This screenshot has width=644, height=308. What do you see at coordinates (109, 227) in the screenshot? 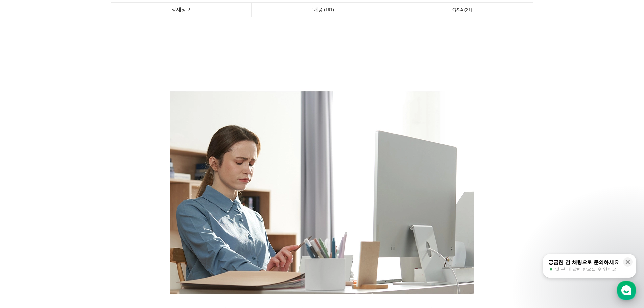
I see `span: 설정` at bounding box center [109, 227].